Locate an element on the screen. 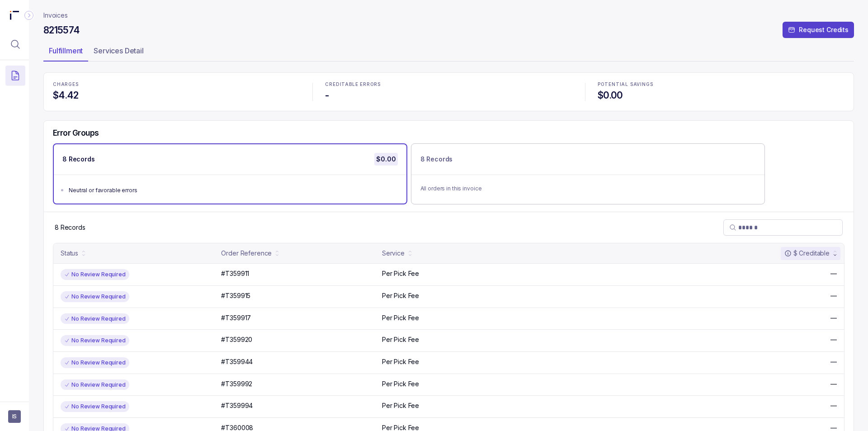 This screenshot has width=868, height=431. div: Status is located at coordinates (69, 253).